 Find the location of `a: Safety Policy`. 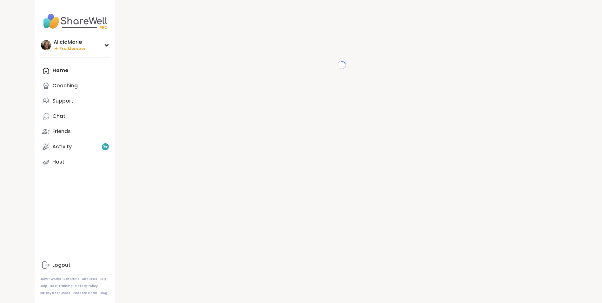

a: Safety Policy is located at coordinates (86, 286).